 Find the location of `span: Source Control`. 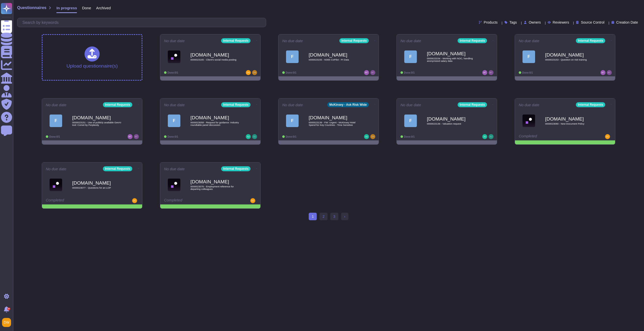

span: Source Control is located at coordinates (593, 23).